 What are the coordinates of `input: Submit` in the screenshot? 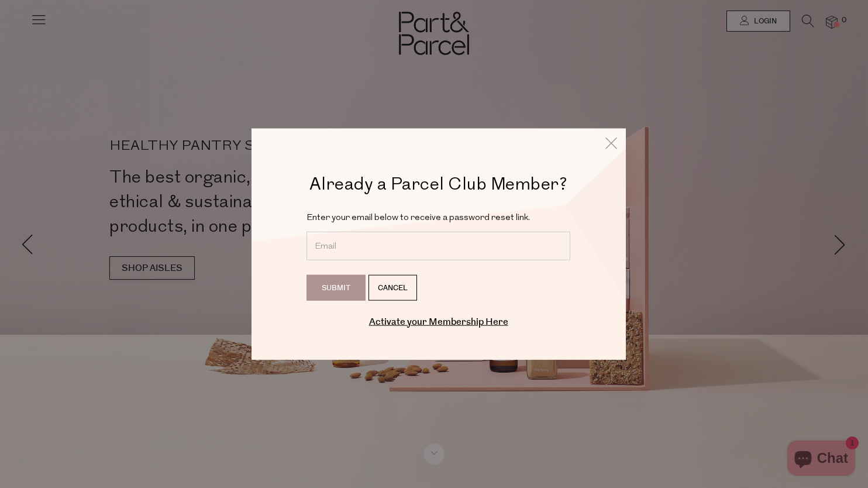 It's located at (336, 287).